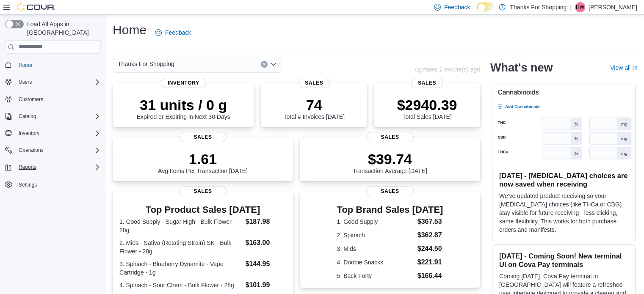  Describe the element at coordinates (580, 7) in the screenshot. I see `div: Hannah Waugh` at that location.